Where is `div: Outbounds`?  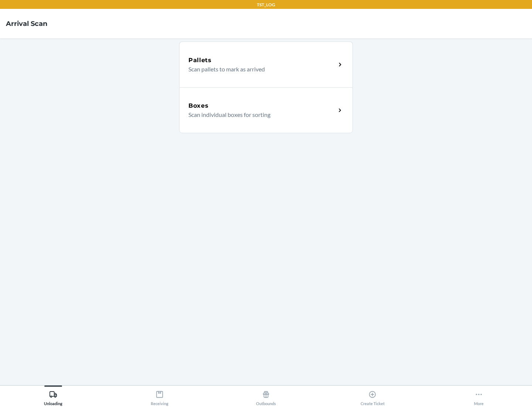 div: Outbounds is located at coordinates (266, 396).